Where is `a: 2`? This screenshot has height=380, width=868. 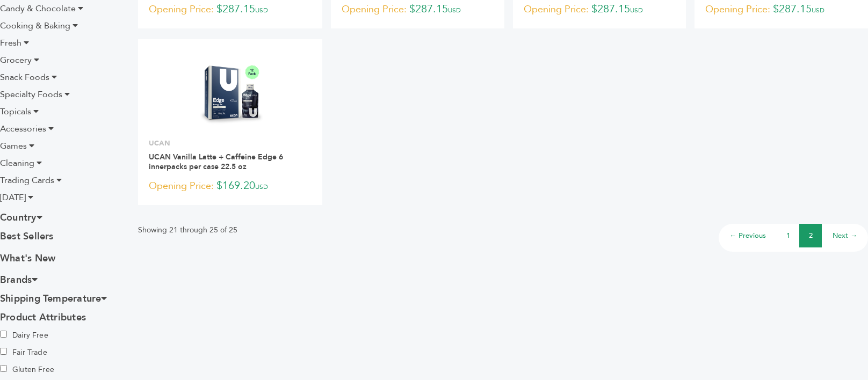
a: 2 is located at coordinates (811, 236).